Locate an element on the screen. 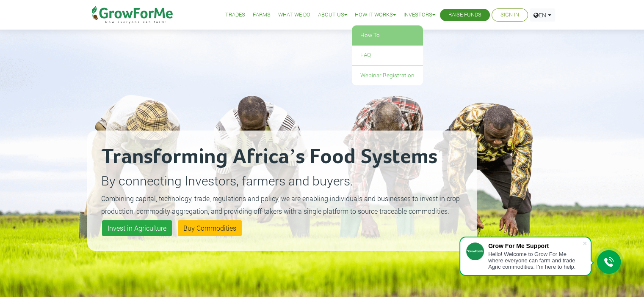  div: Hello! Welcome to Grow For Me where everyone can farm and trade Agric commodities. I'm here to help. is located at coordinates (535, 260).